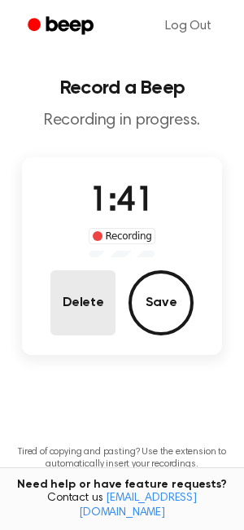 Image resolution: width=244 pixels, height=530 pixels. Describe the element at coordinates (122, 202) in the screenshot. I see `span: 1:41` at that location.